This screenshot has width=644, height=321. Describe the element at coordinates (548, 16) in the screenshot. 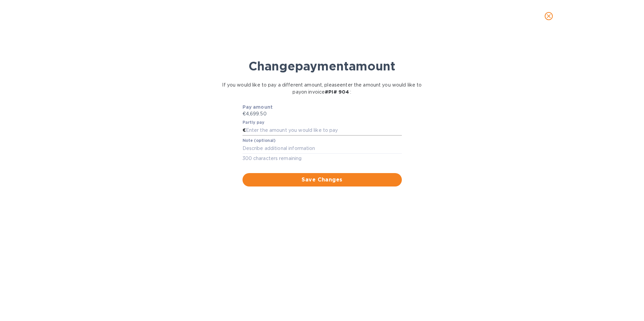

I see `button: close` at that location.